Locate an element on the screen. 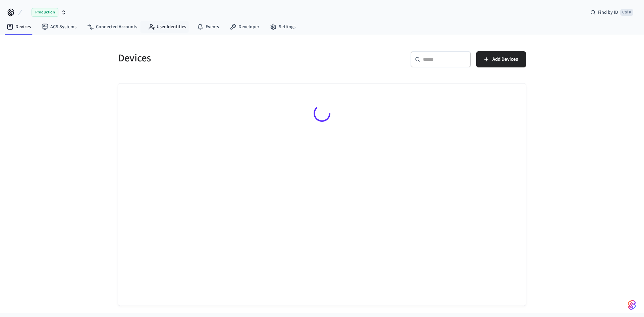  a: Connected Accounts is located at coordinates (112, 27).